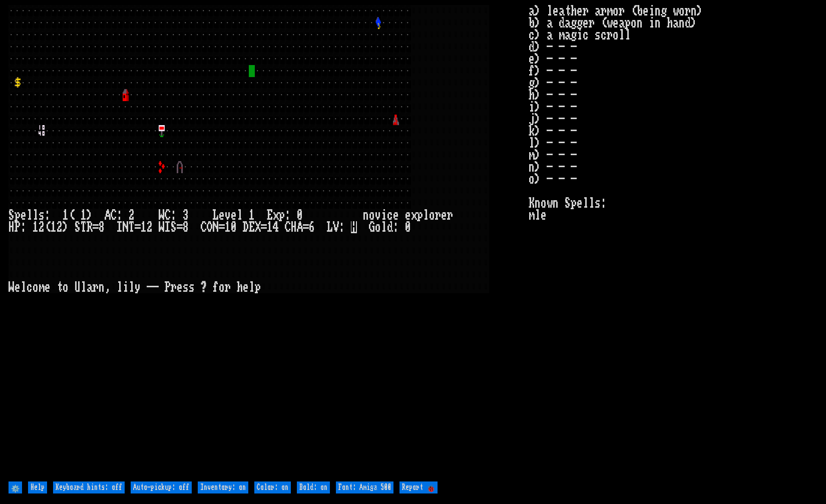  What do you see at coordinates (126, 287) in the screenshot?
I see `div: i` at bounding box center [126, 287].